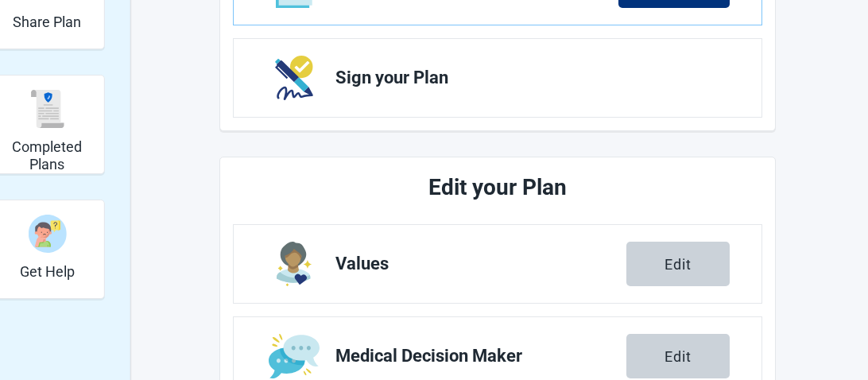  Describe the element at coordinates (481, 264) in the screenshot. I see `span: Values` at that location.